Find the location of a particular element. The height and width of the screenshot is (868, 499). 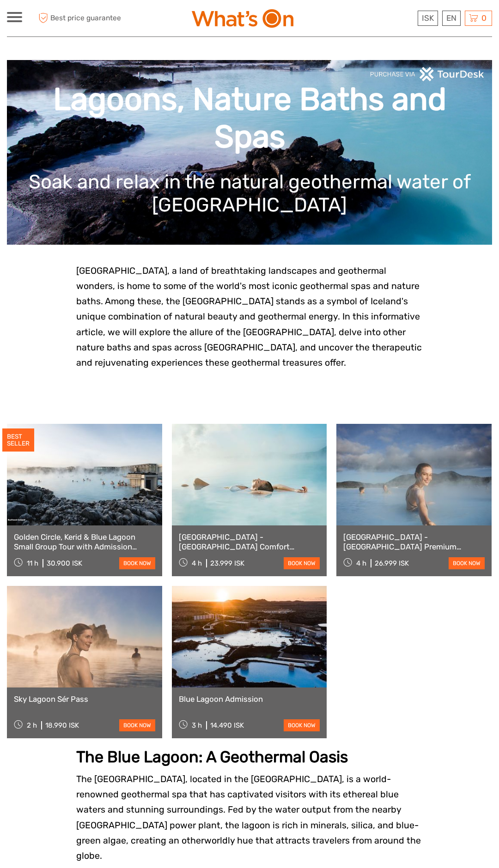

span: 11 h is located at coordinates (32, 563).